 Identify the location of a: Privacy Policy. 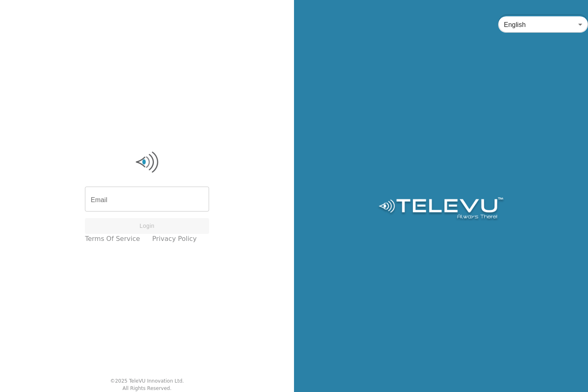
(174, 239).